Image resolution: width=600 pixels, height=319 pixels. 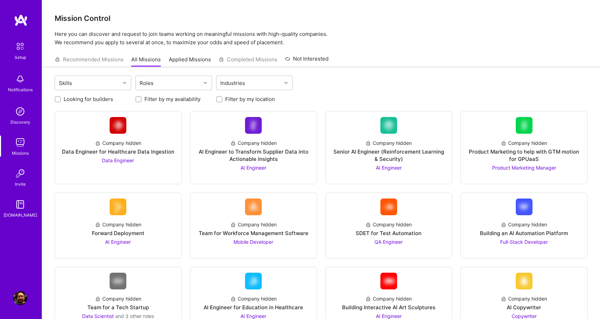 What do you see at coordinates (388, 233) in the screenshot?
I see `div: SDET for Test Automation` at bounding box center [388, 233].